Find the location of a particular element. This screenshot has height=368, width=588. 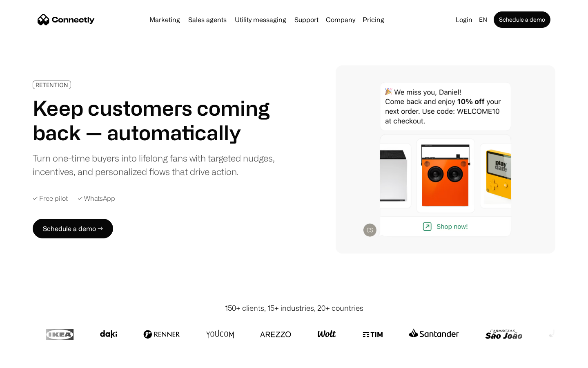

ul: Language list is located at coordinates (33, 359).